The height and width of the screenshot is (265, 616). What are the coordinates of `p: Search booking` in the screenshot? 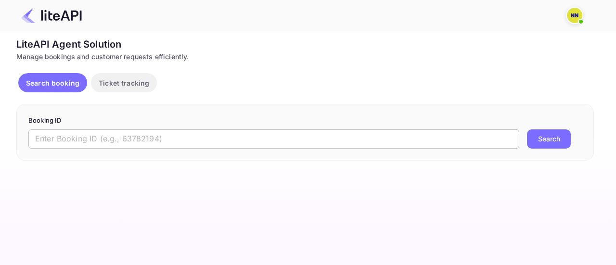 It's located at (52, 83).